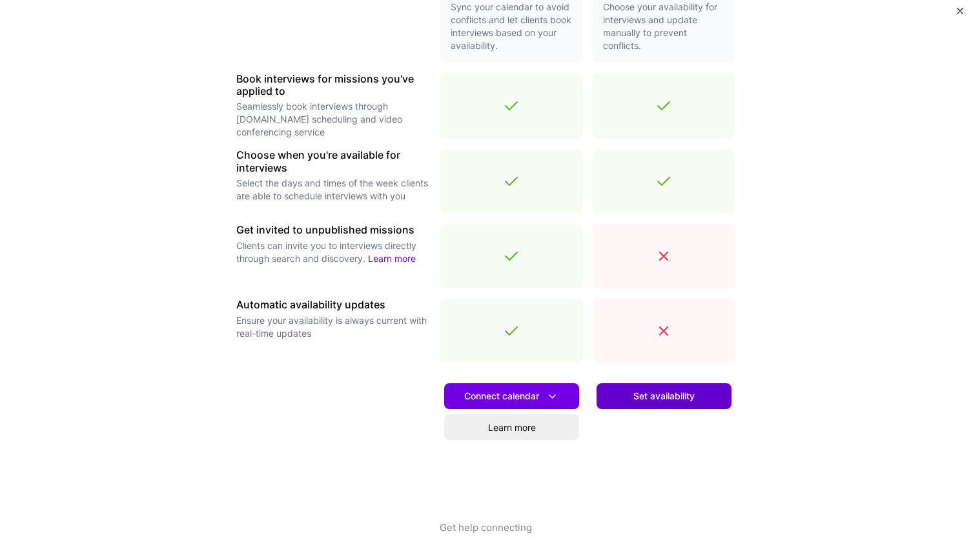 The height and width of the screenshot is (560, 971). What do you see at coordinates (664, 396) in the screenshot?
I see `span: Set availability` at bounding box center [664, 396].